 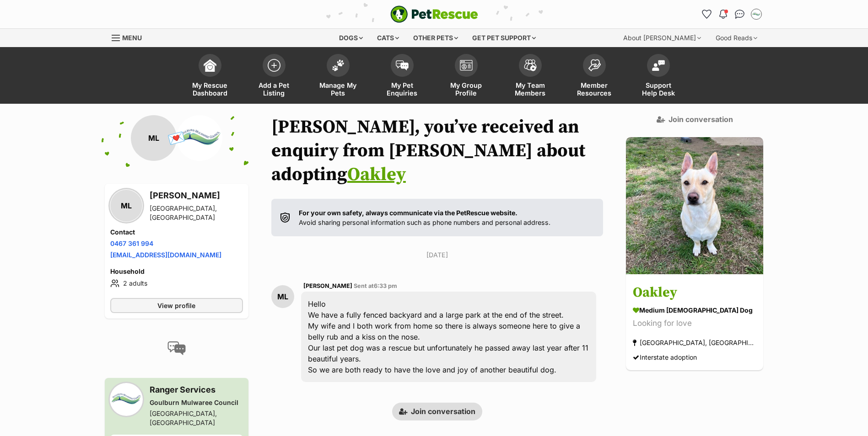 What do you see at coordinates (176, 283) in the screenshot?
I see `li: 2 adults` at bounding box center [176, 283].